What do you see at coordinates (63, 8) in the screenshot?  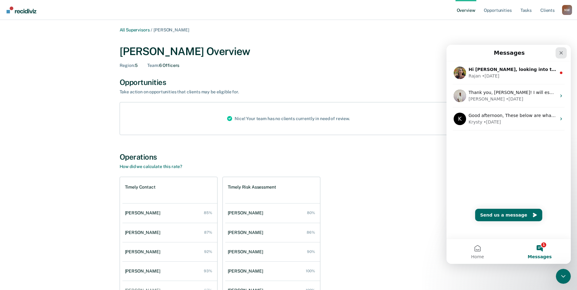 I see `h1: Messages` at bounding box center [63, 8].